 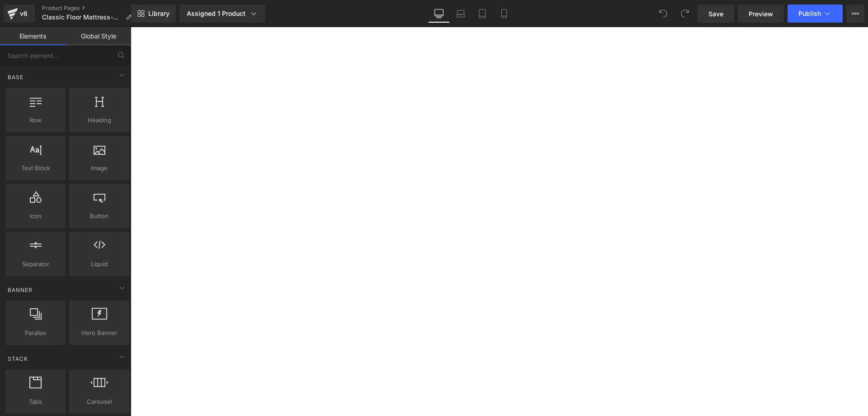 What do you see at coordinates (17, 358) in the screenshot?
I see `span: Stack` at bounding box center [17, 358].